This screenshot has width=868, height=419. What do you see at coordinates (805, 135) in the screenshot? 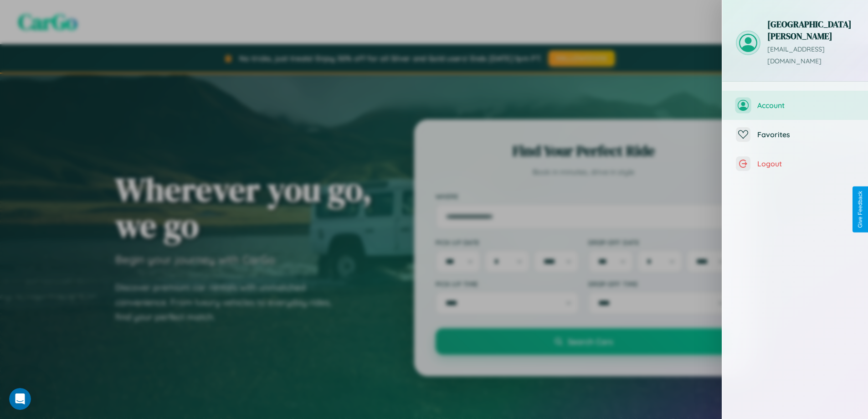
I see `span: Favorites` at bounding box center [805, 135].